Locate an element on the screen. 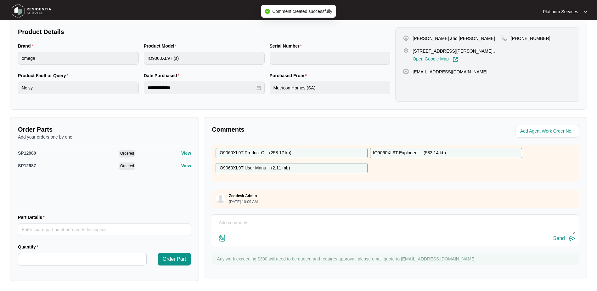  label: Quantity is located at coordinates (29, 247).